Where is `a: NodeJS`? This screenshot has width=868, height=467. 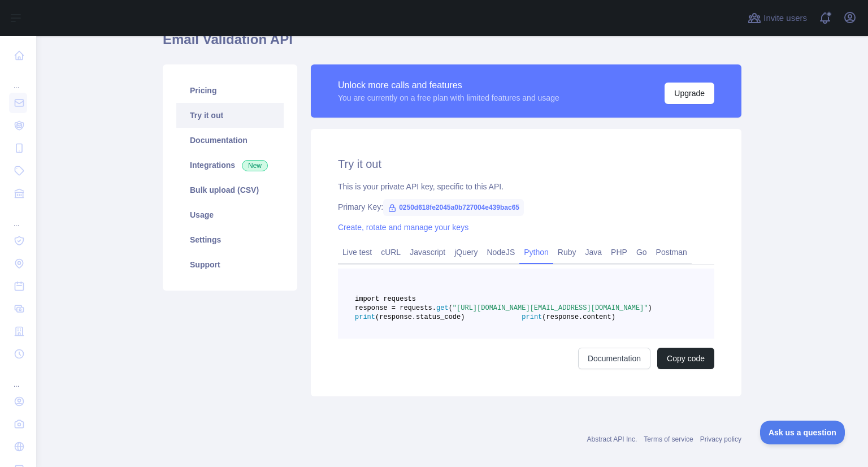
a: NodeJS is located at coordinates (501, 252).